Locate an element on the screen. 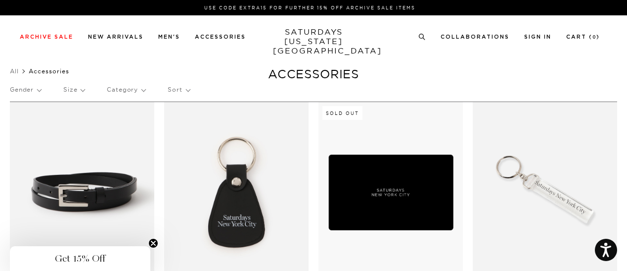 The width and height of the screenshot is (627, 271). a: New Arrivals is located at coordinates (116, 37).